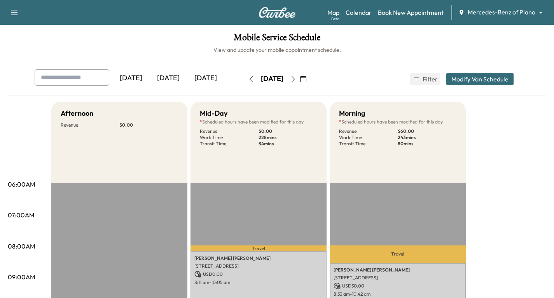  I want to click on p: 34 mins, so click(288, 144).